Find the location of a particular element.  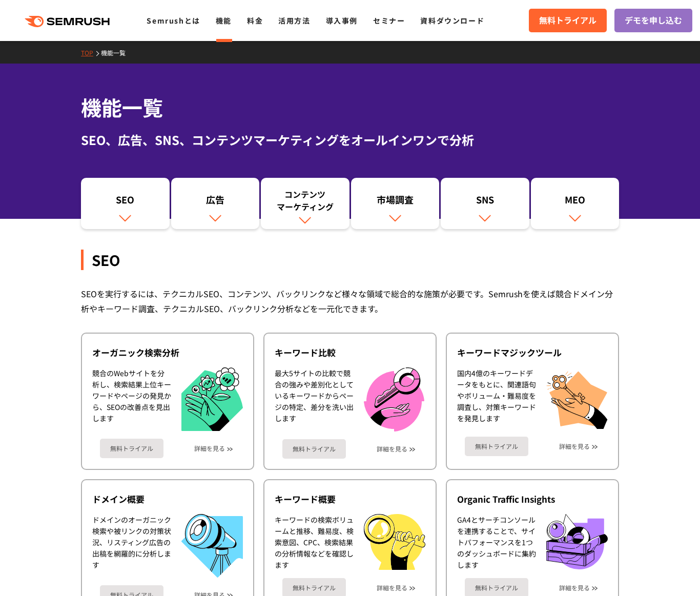

a: 広告 is located at coordinates (216, 204).